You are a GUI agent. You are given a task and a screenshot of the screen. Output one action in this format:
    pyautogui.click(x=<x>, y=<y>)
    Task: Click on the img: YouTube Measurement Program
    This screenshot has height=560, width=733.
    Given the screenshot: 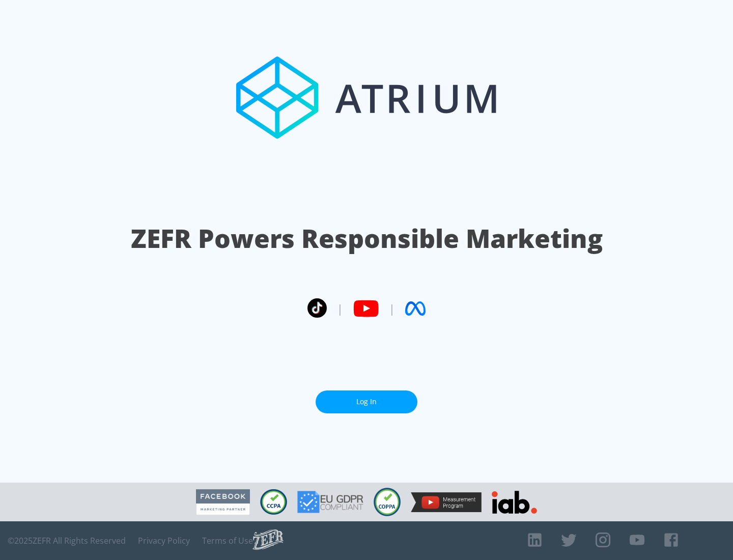 What is the action you would take?
    pyautogui.click(x=447, y=502)
    